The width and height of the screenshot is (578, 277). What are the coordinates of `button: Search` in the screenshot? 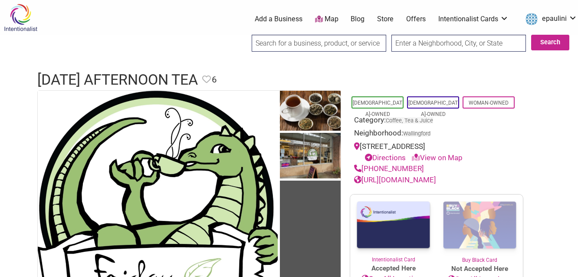 It's located at (550, 42).